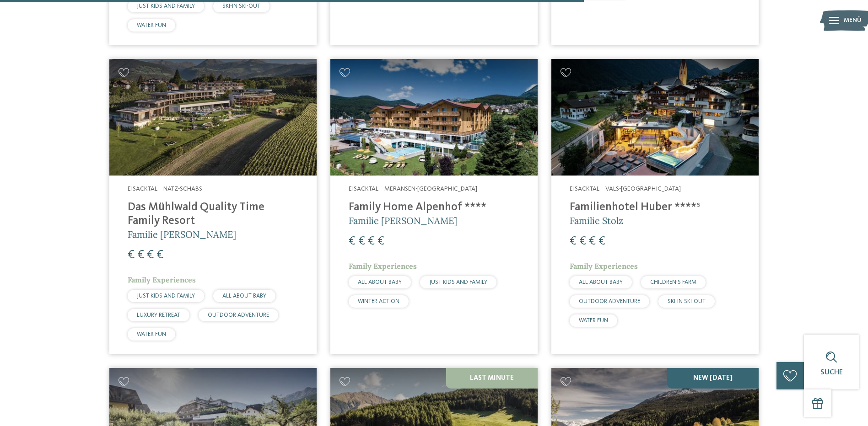 The height and width of the screenshot is (426, 868). What do you see at coordinates (596, 220) in the screenshot?
I see `span: Familie Stolz` at bounding box center [596, 220].